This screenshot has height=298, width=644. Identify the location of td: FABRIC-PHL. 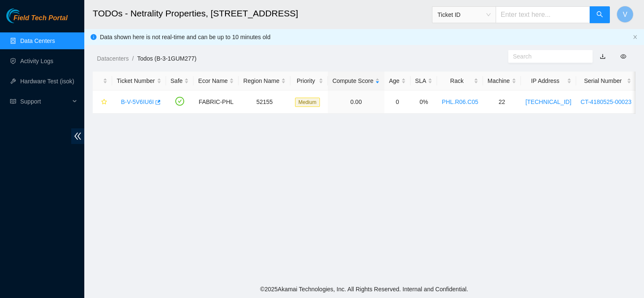
(216, 102).